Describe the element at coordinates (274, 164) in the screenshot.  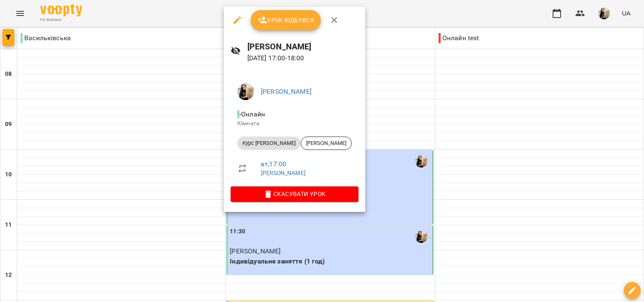
I see `a: вт , 17:00` at that location.